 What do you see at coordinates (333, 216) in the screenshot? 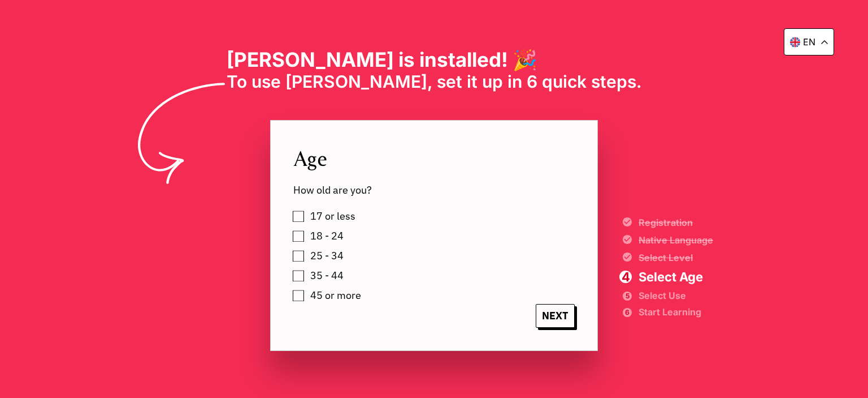
I see `span: 17 or less` at bounding box center [333, 216].